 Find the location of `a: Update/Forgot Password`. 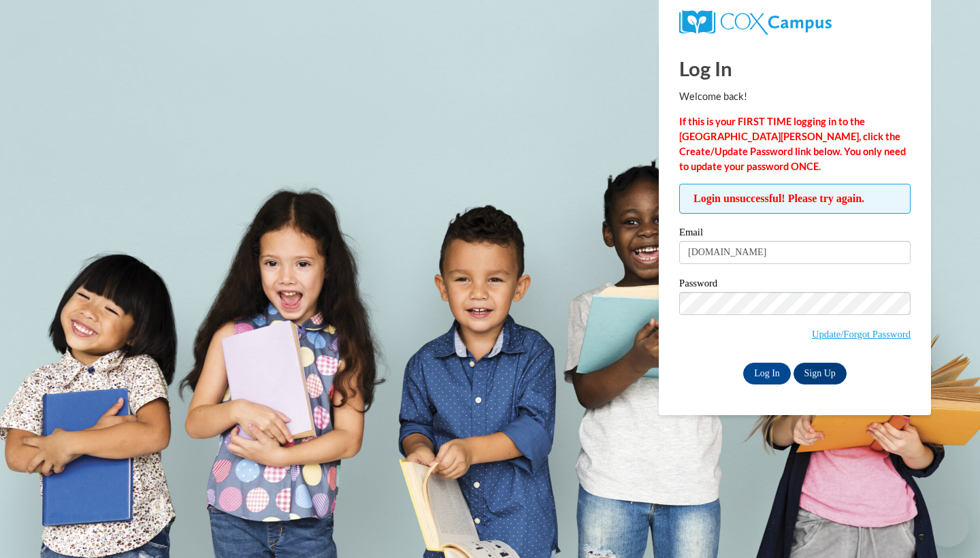

a: Update/Forgot Password is located at coordinates (861, 334).